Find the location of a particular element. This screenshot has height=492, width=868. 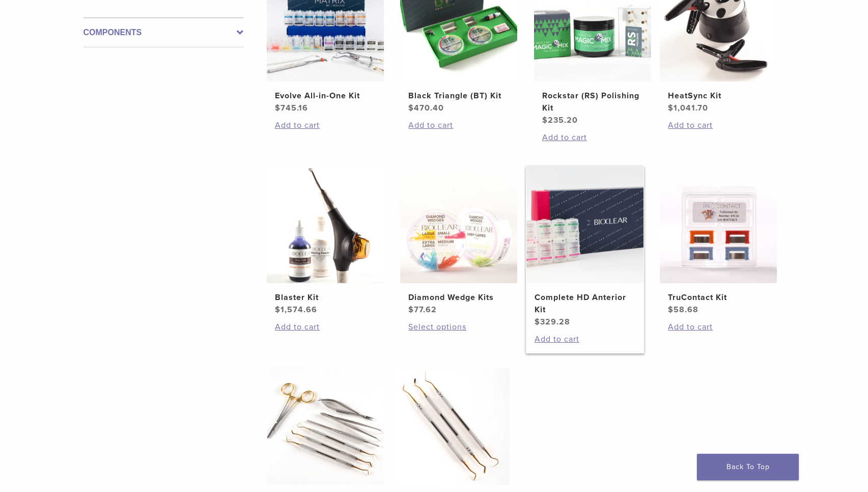

h2: Evolve All-in-One Kit is located at coordinates (325, 96).